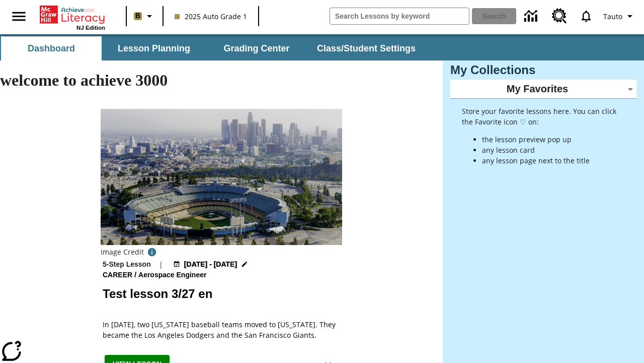 This screenshot has height=363, width=644. Describe the element at coordinates (91, 28) in the screenshot. I see `span: NJ Edition` at that location.